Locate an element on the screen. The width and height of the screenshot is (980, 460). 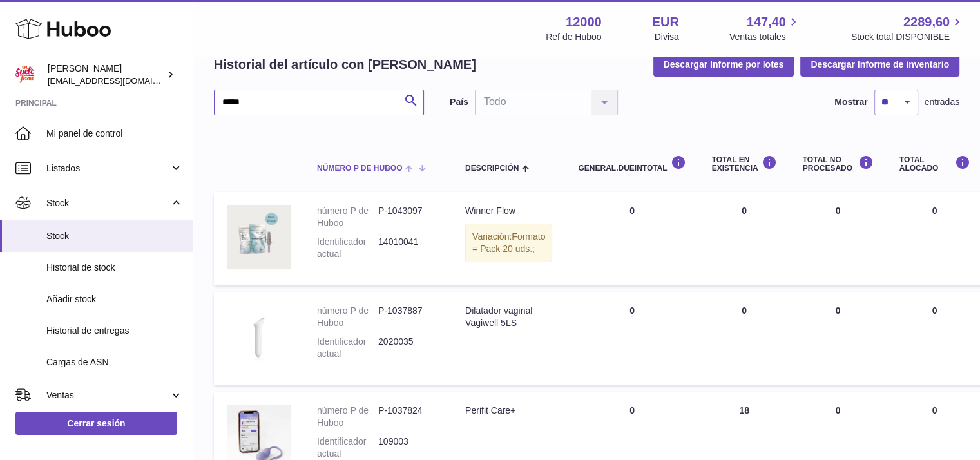
span: Cargas de ASN is located at coordinates (115, 362).